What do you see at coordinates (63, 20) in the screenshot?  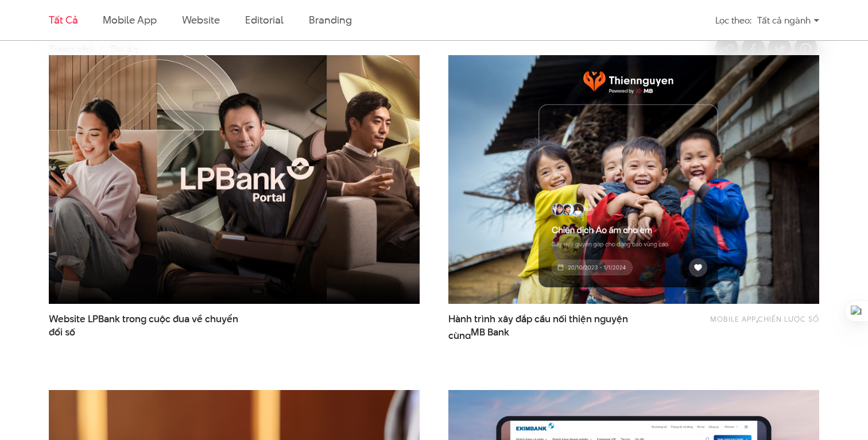 I see `a: Tất cả` at bounding box center [63, 20].